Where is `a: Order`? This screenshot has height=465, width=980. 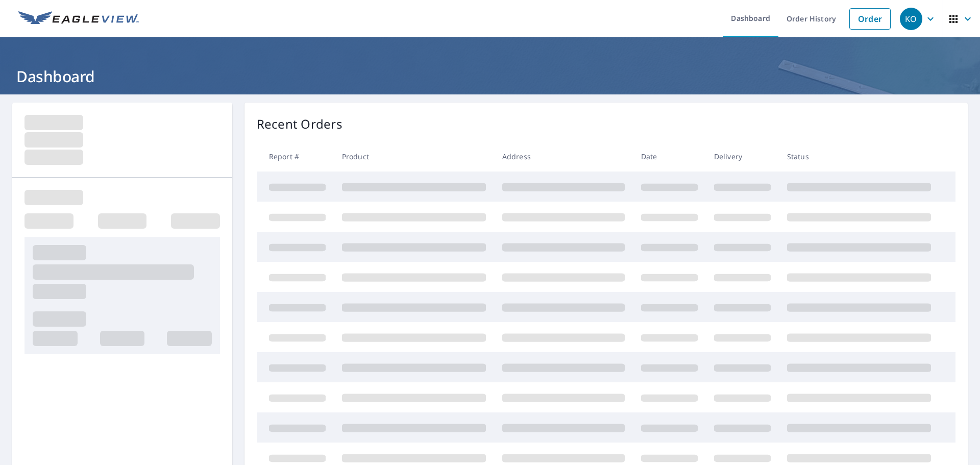 a: Order is located at coordinates (869, 19).